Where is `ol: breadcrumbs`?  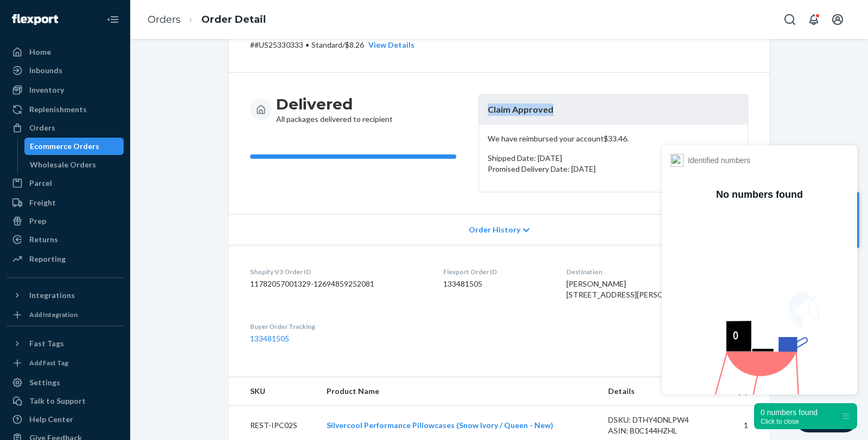
ol: breadcrumbs is located at coordinates (207, 19).